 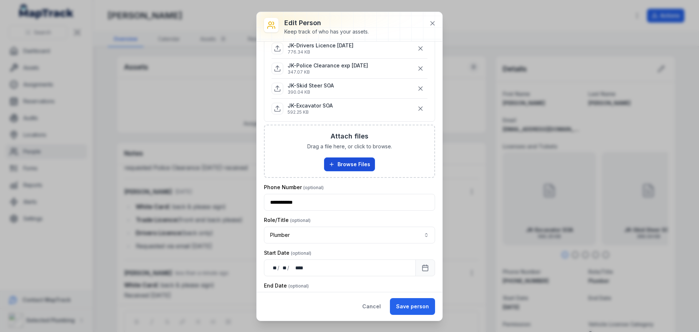 What do you see at coordinates (350, 235) in the screenshot?
I see `button: Plumber` at bounding box center [350, 235].